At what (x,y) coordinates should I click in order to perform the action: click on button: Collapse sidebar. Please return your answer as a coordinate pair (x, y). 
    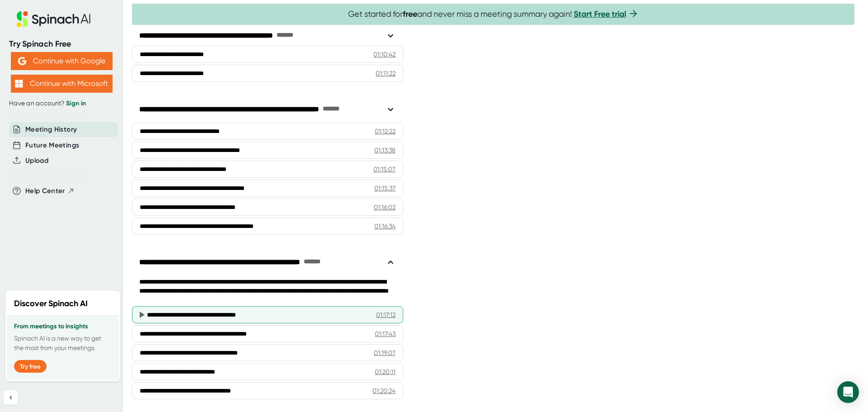
    Looking at the image, I should click on (11, 398).